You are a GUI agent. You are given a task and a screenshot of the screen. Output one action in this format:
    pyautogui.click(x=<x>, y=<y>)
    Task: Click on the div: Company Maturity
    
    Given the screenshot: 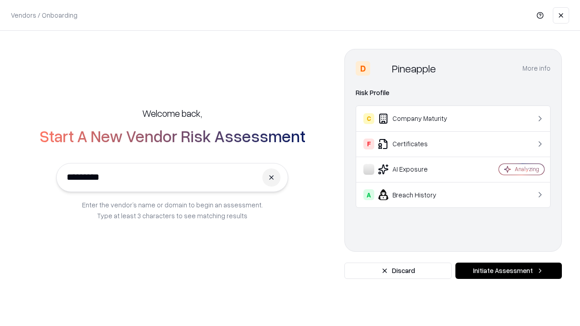 What is the action you would take?
    pyautogui.click(x=417, y=119)
    